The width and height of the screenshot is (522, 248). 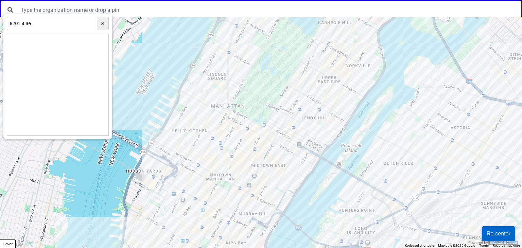 I want to click on button: Keyboard shortcuts, so click(x=419, y=246).